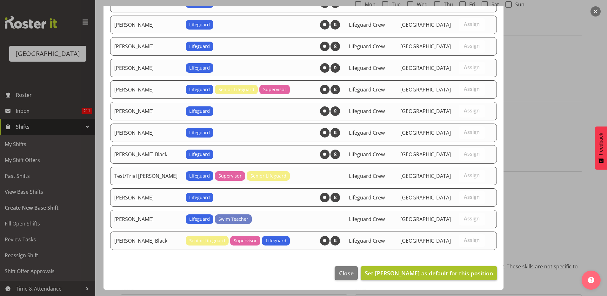 Image resolution: width=607 pixels, height=296 pixels. What do you see at coordinates (601, 148) in the screenshot?
I see `button: Feedback - Show survey` at bounding box center [601, 148].